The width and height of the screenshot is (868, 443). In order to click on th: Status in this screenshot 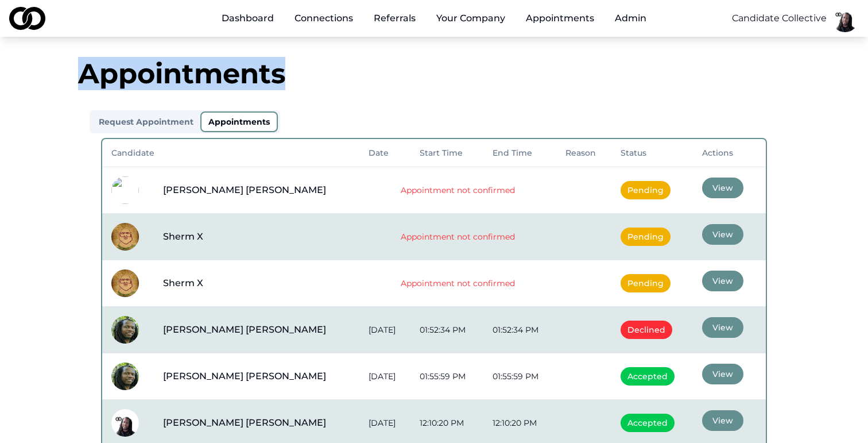, I will do `click(652, 153)`.